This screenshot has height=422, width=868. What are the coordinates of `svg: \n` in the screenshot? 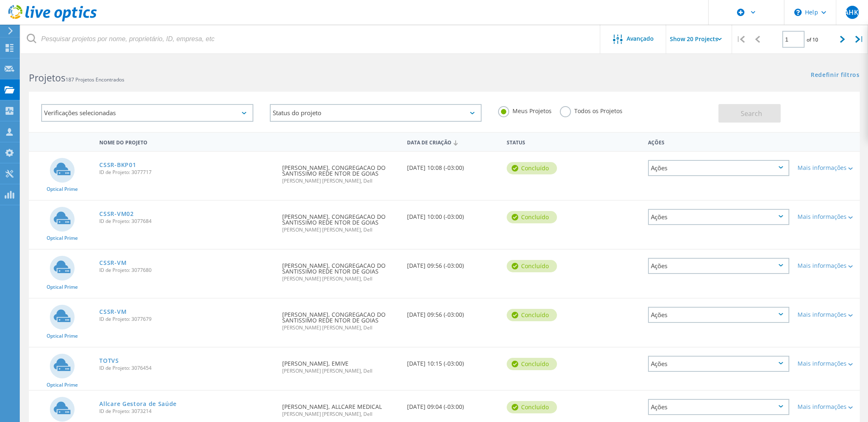 It's located at (798, 12).